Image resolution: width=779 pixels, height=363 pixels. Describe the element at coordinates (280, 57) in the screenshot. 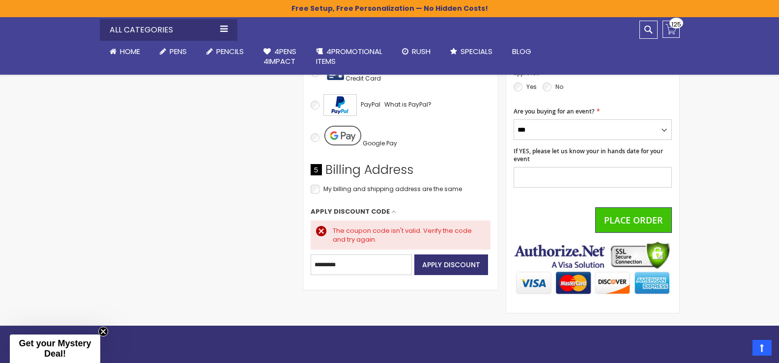

I see `a: 4Pens4impact` at that location.